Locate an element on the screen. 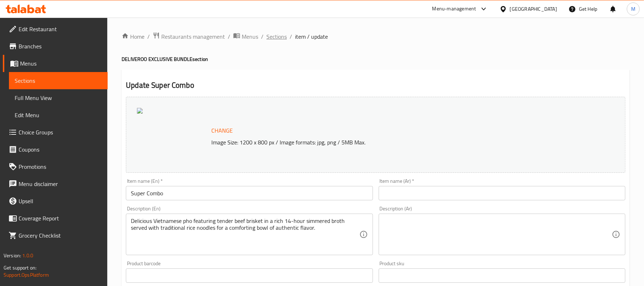 The image size is (644, 286). span: Edit Restaurant is located at coordinates (60, 29).